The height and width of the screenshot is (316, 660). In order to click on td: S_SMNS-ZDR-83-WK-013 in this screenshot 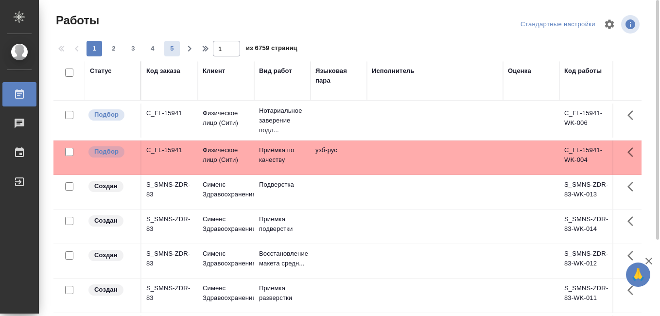, I will do `click(588, 192)`.